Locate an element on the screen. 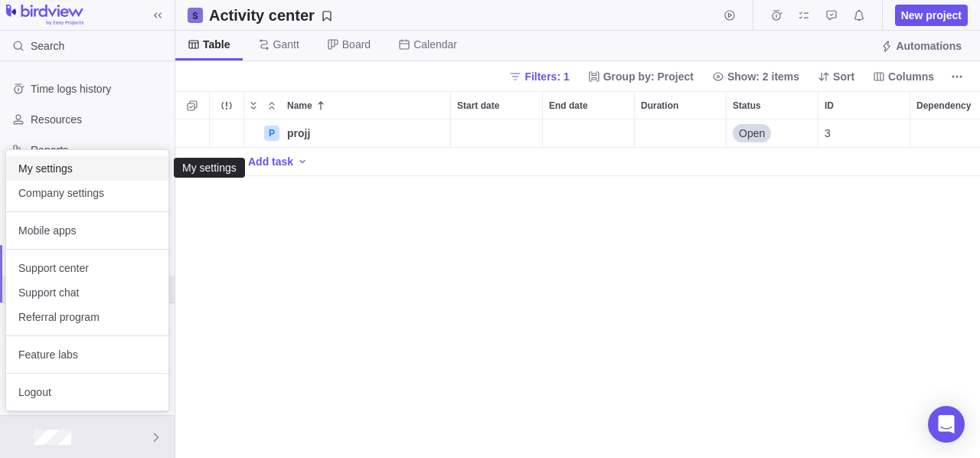  a: Company settings is located at coordinates (87, 193).